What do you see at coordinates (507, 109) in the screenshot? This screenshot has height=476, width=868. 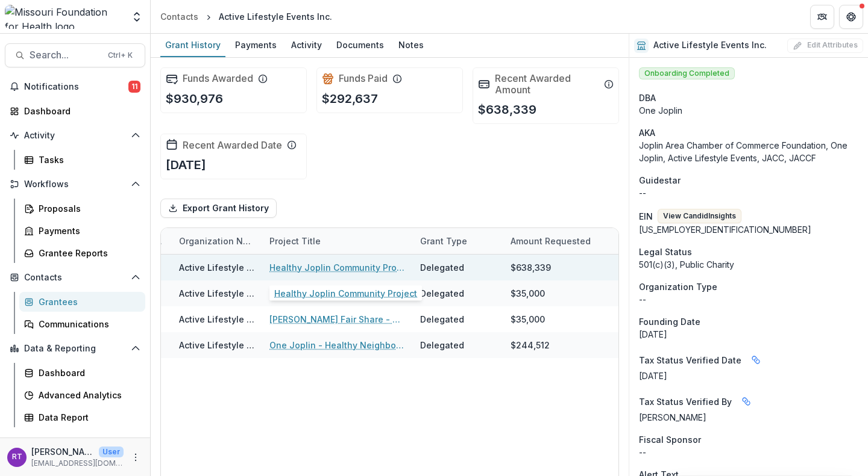 I see `p: $638,339` at bounding box center [507, 109].